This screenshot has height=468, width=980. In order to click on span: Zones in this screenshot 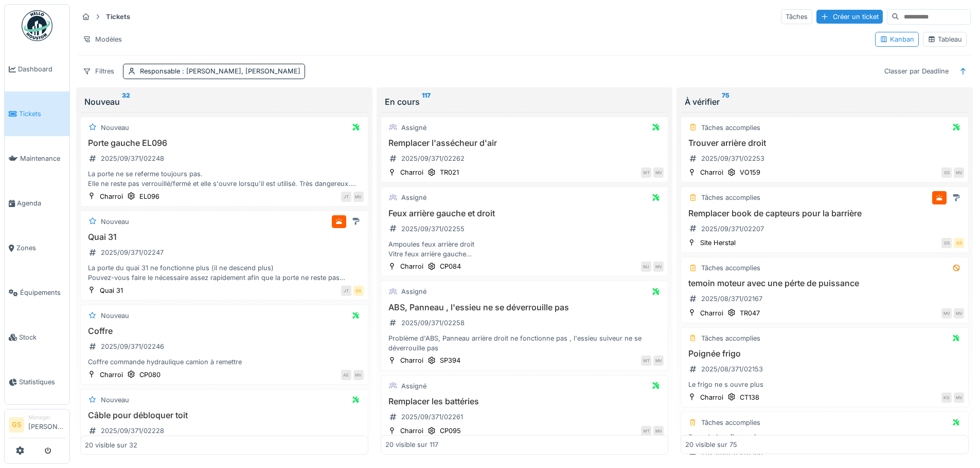, I will do `click(40, 248)`.